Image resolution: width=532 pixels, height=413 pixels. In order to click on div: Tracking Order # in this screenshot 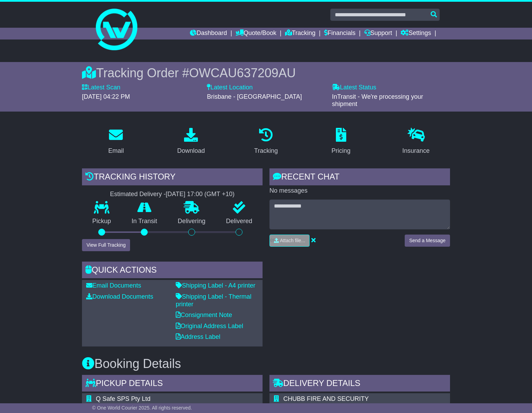, I will do `click(266, 73)`.